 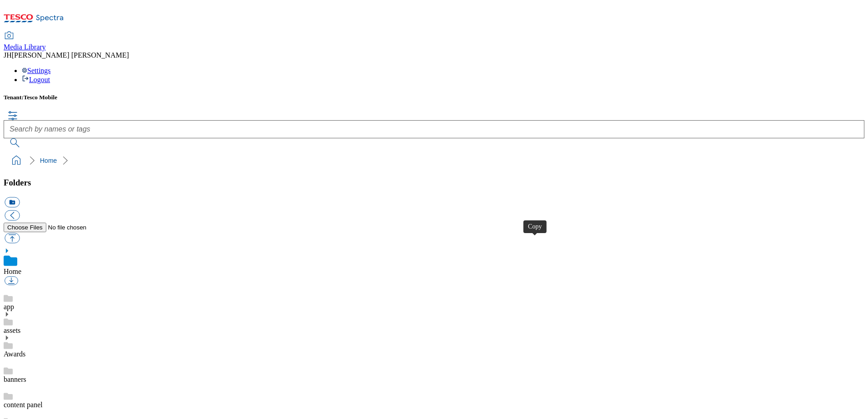 What do you see at coordinates (37, 70) in the screenshot?
I see `a: Settings` at bounding box center [37, 70].